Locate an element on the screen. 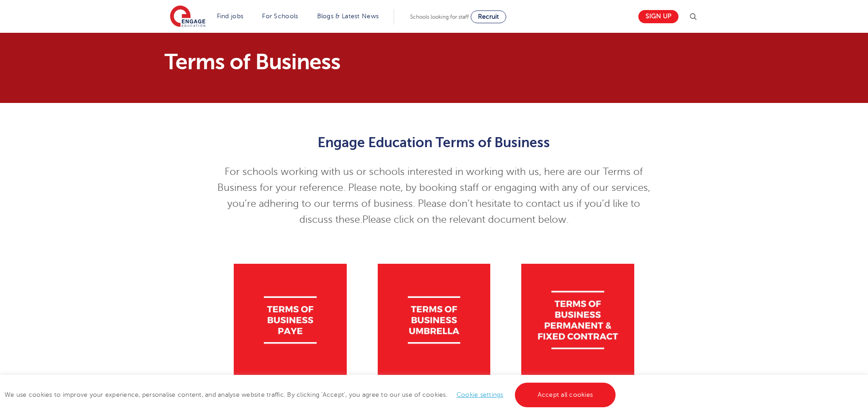 The height and width of the screenshot is (415, 868). a: Blogs & Latest News is located at coordinates (348, 16).